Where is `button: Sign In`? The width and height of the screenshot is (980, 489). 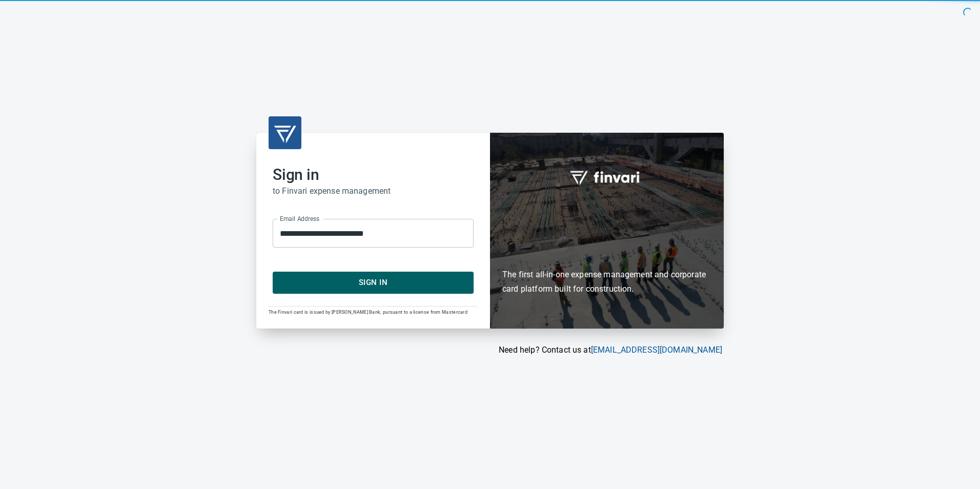 button: Sign In is located at coordinates (373, 283).